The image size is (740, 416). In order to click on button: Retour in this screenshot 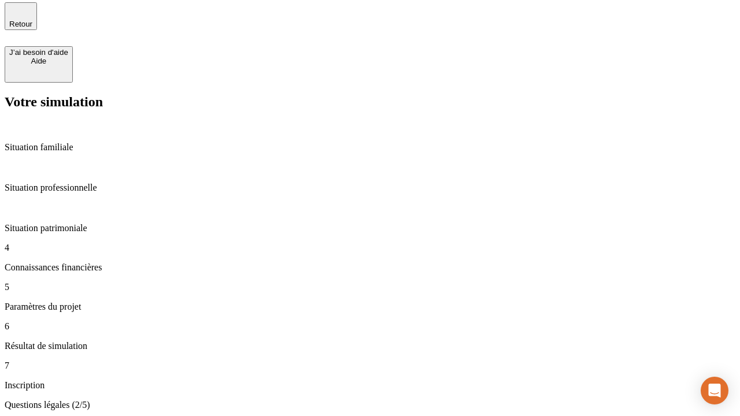, I will do `click(21, 16)`.